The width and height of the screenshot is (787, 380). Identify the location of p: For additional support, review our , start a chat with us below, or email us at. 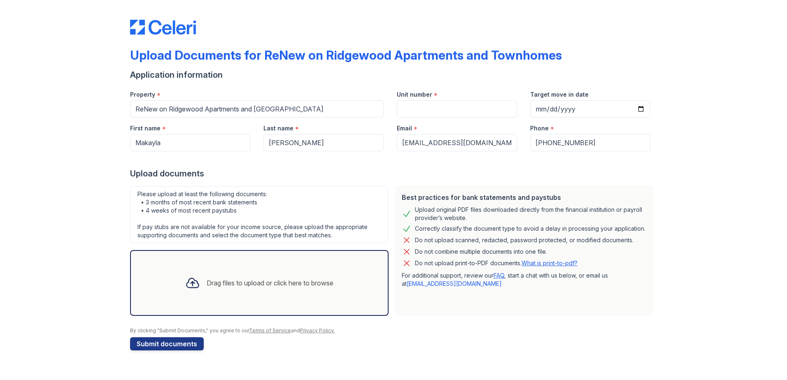
(525, 280).